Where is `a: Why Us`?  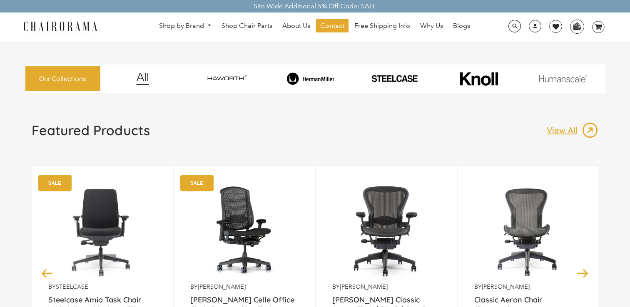
a: Why Us is located at coordinates (432, 26).